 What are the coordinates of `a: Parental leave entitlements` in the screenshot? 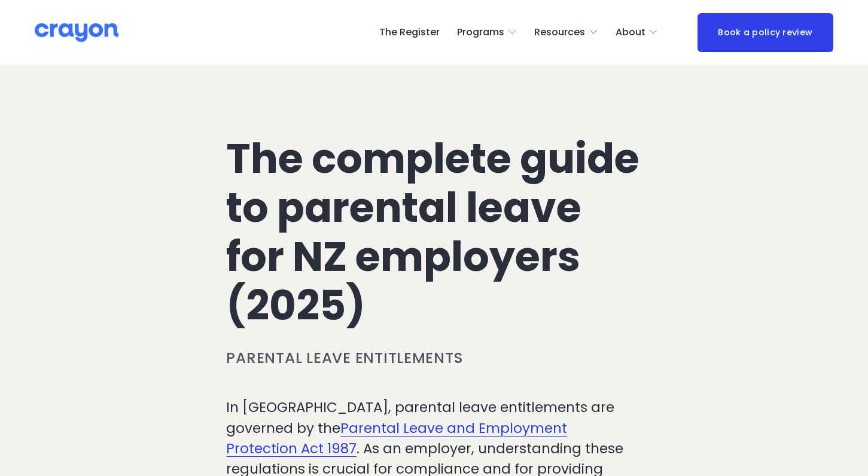 It's located at (344, 357).